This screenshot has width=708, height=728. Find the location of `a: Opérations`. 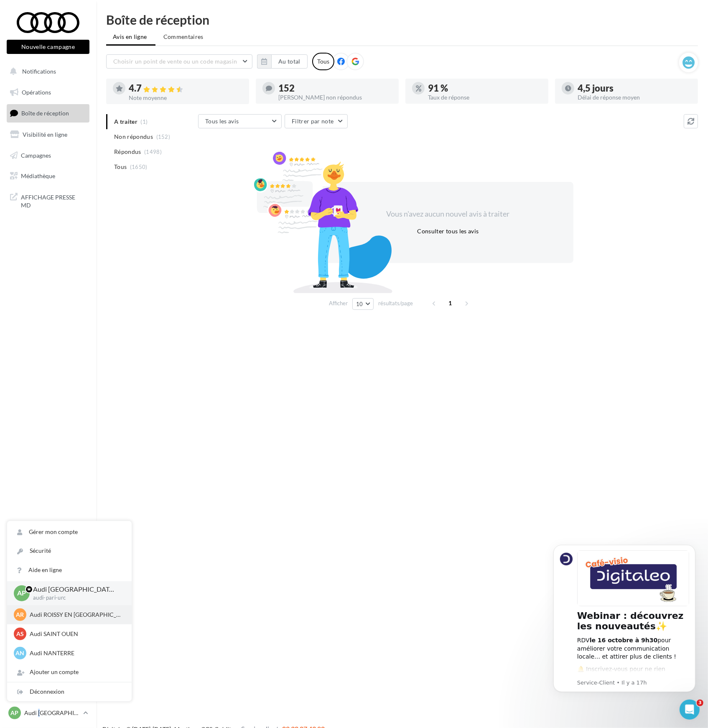

a: Opérations is located at coordinates (48, 92).